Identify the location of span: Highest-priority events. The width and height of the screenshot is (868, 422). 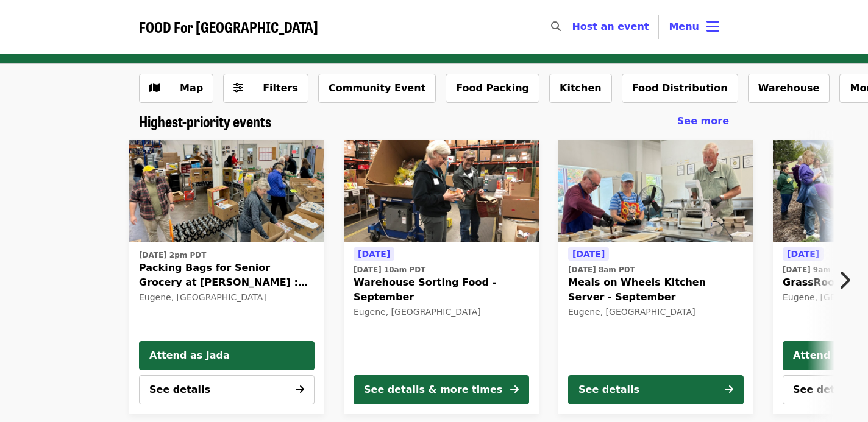
(205, 120).